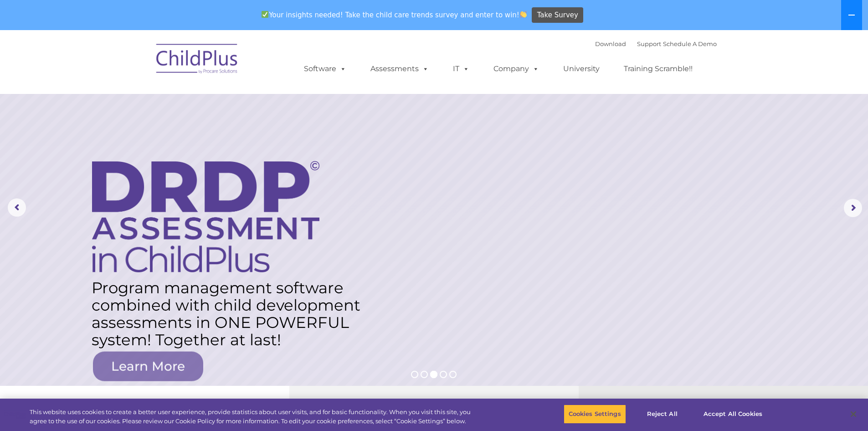 The width and height of the screenshot is (868, 431). What do you see at coordinates (690, 44) in the screenshot?
I see `a: Schedule A Demo` at bounding box center [690, 44].